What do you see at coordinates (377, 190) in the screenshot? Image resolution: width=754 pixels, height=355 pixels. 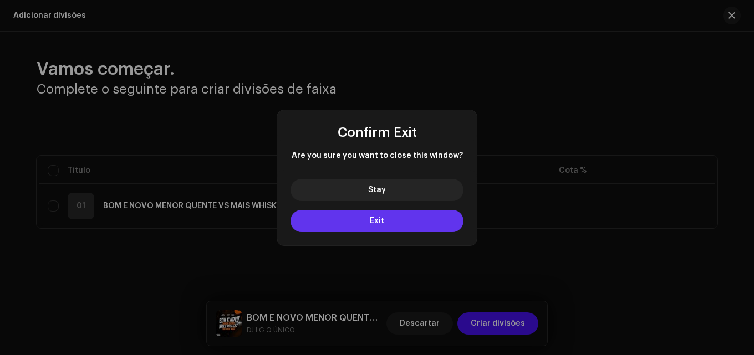 I see `button: Stay` at bounding box center [377, 190].